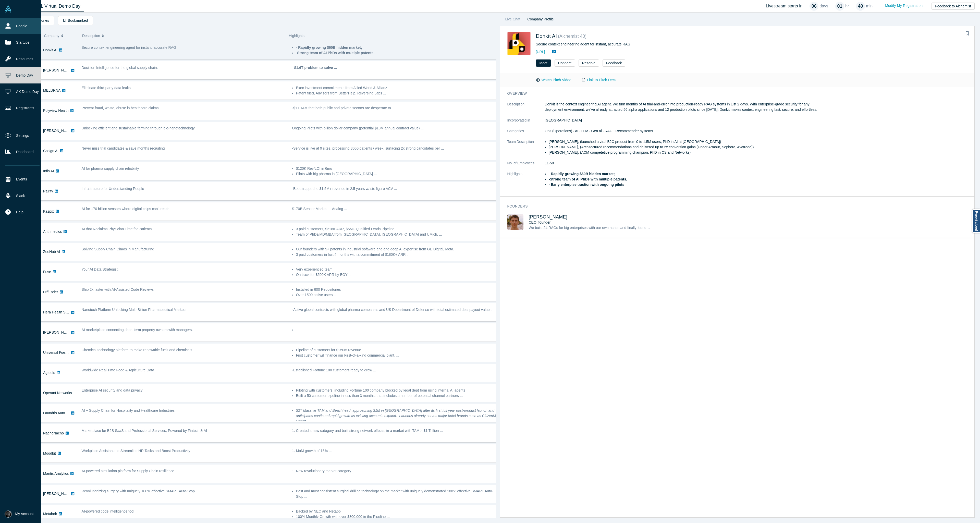 The image size is (980, 523). I want to click on p: $170B Sensor Market → Analog ..., so click(395, 209).